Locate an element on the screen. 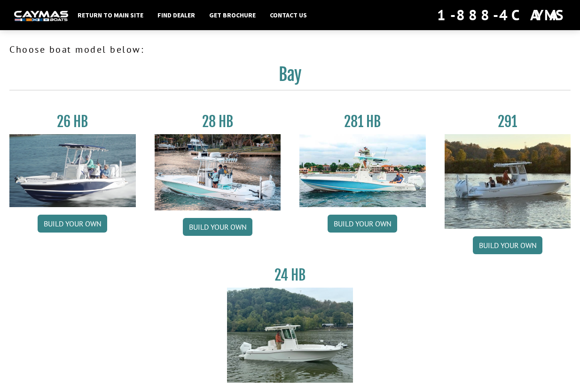 This screenshot has width=580, height=386. p: Choose boat model below: is located at coordinates (290, 49).